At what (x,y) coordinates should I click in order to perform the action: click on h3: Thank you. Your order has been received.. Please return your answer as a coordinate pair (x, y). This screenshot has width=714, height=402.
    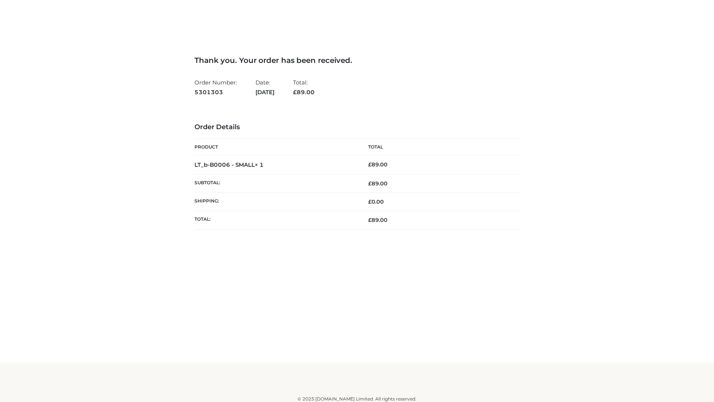
    Looking at the image, I should click on (357, 60).